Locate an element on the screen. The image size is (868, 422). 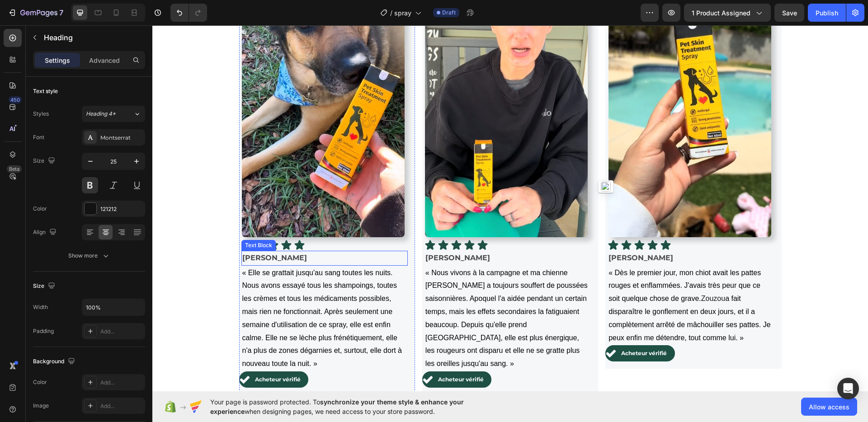
div: Align is located at coordinates (46, 232).